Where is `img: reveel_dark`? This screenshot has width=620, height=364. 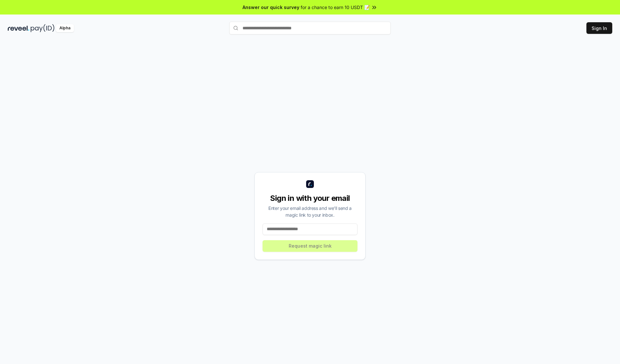 img: reveel_dark is located at coordinates (18, 28).